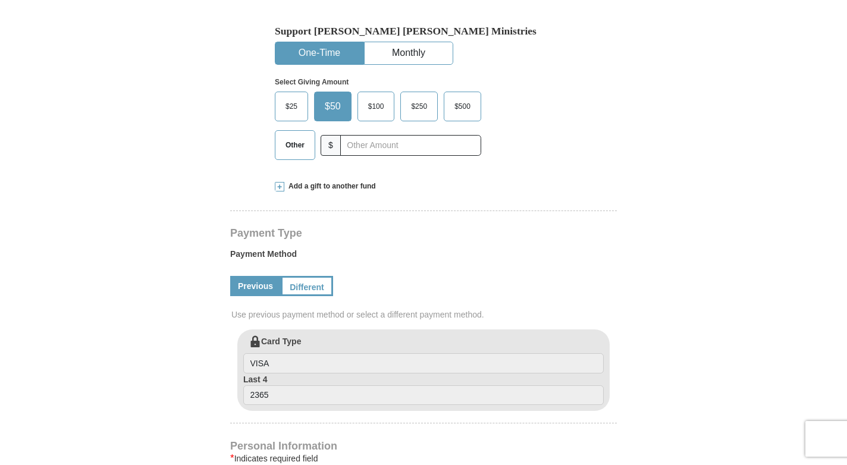 The image size is (847, 465). What do you see at coordinates (425, 315) in the screenshot?
I see `span: Use previous payment method or select a different payment method.` at bounding box center [425, 315].